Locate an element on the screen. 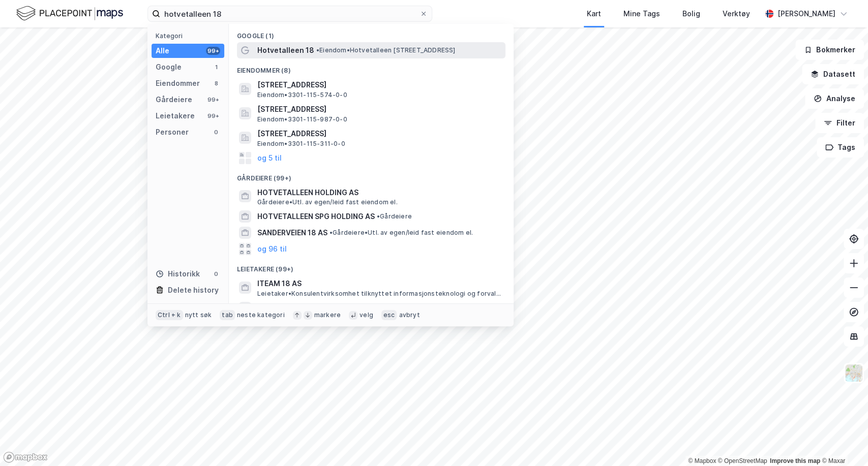  a: Mapbox homepage is located at coordinates (25, 457).